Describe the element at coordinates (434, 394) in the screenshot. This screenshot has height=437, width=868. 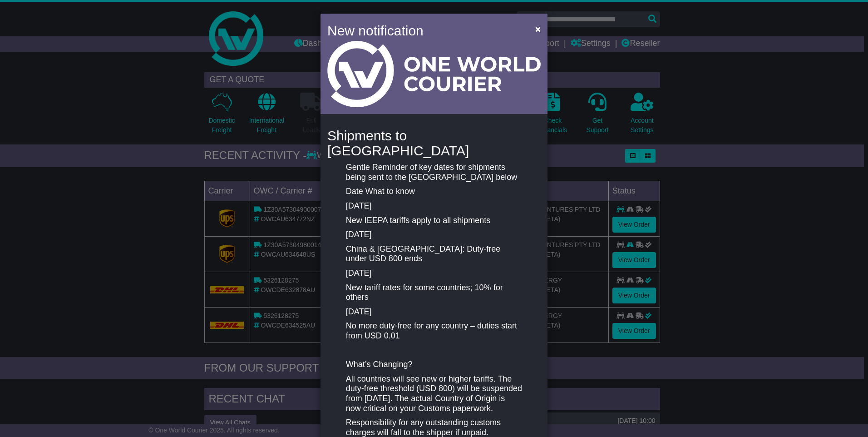
I see `p: All countries will see new or higher tariffs. The duty-free threshold (USD 800) will be suspended...` at that location.